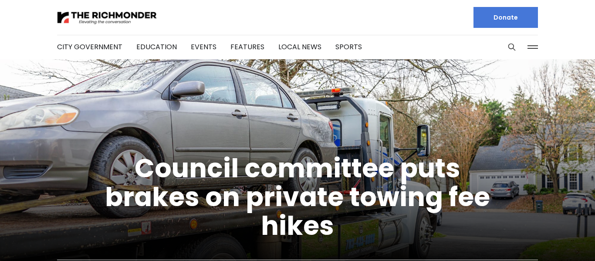 Image resolution: width=595 pixels, height=261 pixels. I want to click on a: Sports, so click(348, 47).